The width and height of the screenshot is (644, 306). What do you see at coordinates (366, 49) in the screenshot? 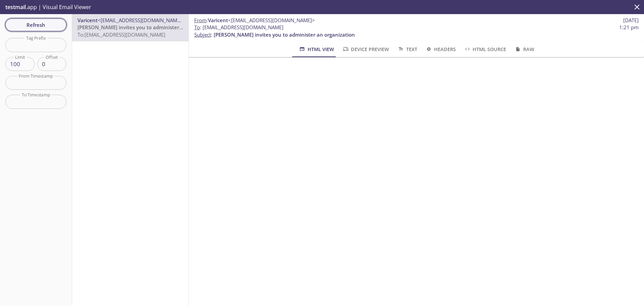
I see `span: Device Preview` at bounding box center [366, 49].